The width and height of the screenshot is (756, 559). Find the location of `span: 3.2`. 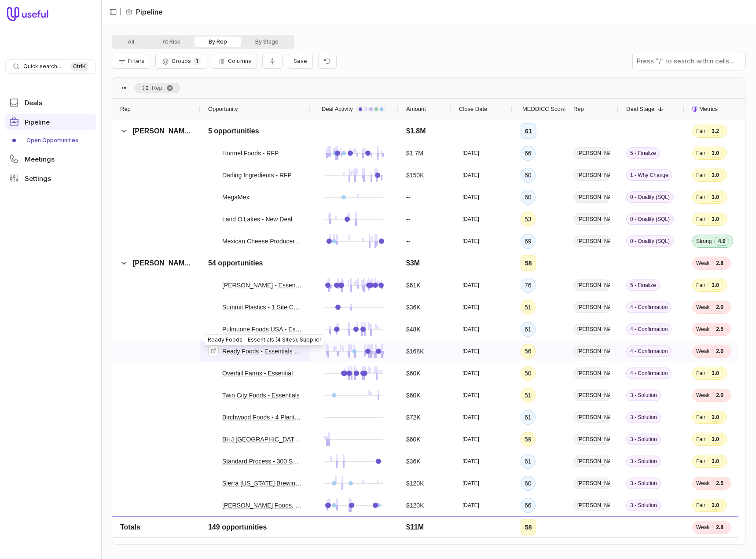

span: 3.2 is located at coordinates (716, 131).